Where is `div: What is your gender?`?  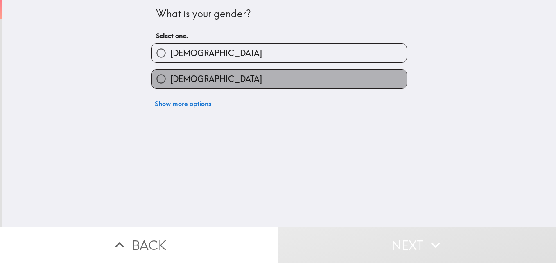 div: What is your gender? is located at coordinates (279, 14).